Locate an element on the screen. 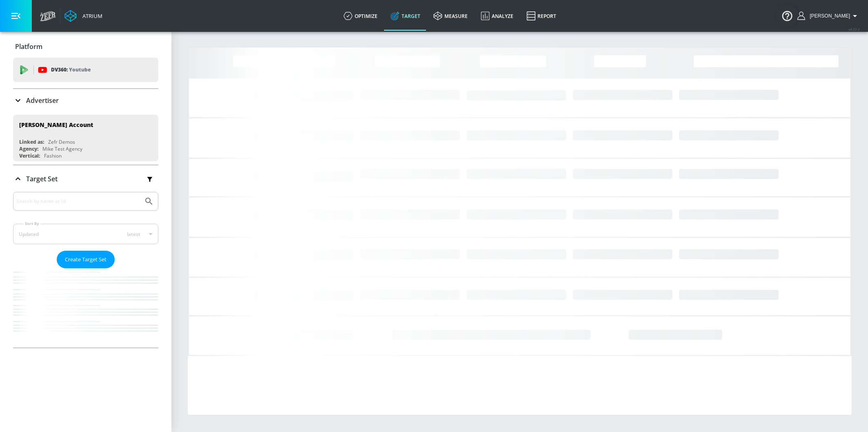 The height and width of the screenshot is (432, 868). div: Mike Test Agency is located at coordinates (63, 149).